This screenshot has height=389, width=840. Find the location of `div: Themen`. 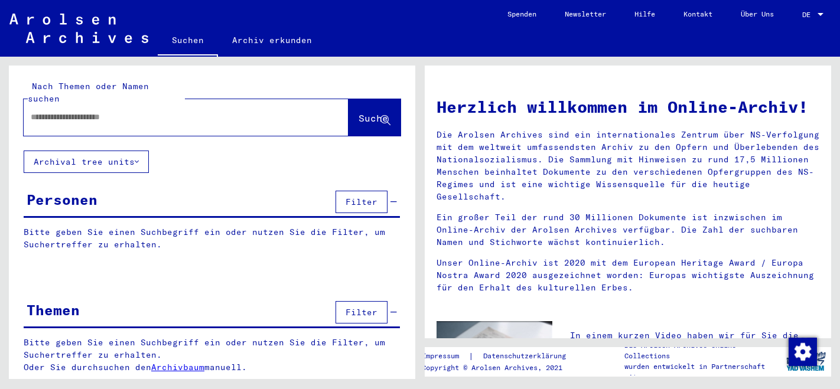

div: Themen is located at coordinates (53, 310).